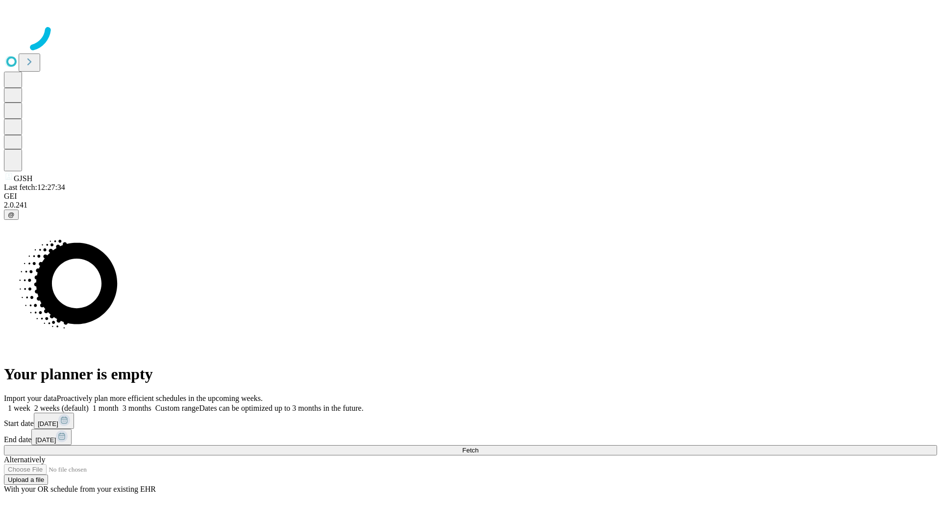  I want to click on div: GEI, so click(471, 196).